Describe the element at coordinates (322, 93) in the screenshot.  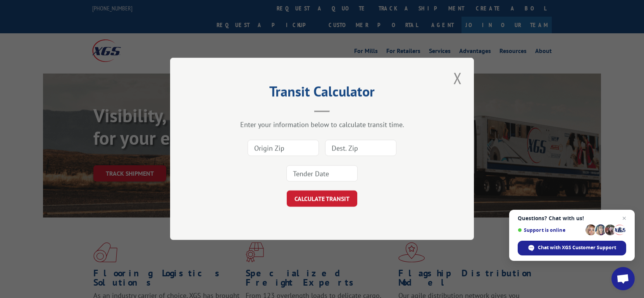
I see `h2: Transit Calculator` at that location.